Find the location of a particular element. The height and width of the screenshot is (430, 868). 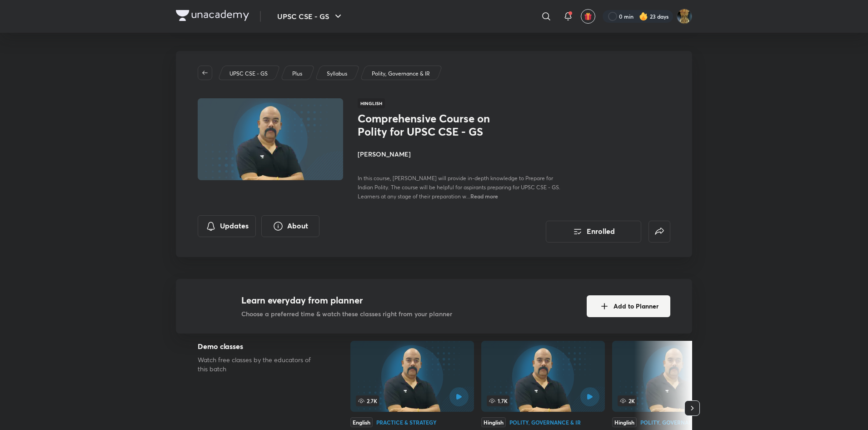

a: UPSC CSE - GS is located at coordinates (249, 74).